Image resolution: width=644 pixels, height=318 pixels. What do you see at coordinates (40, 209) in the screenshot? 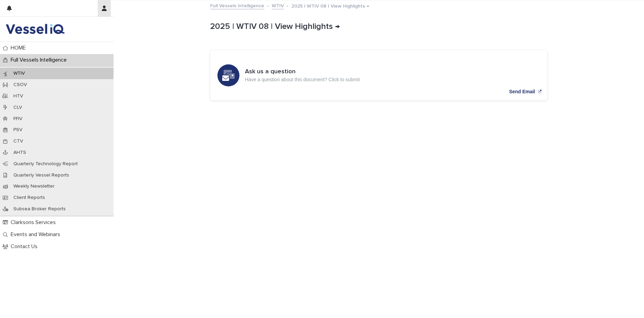
I see `p: Subsea Broker Reports` at bounding box center [40, 209].